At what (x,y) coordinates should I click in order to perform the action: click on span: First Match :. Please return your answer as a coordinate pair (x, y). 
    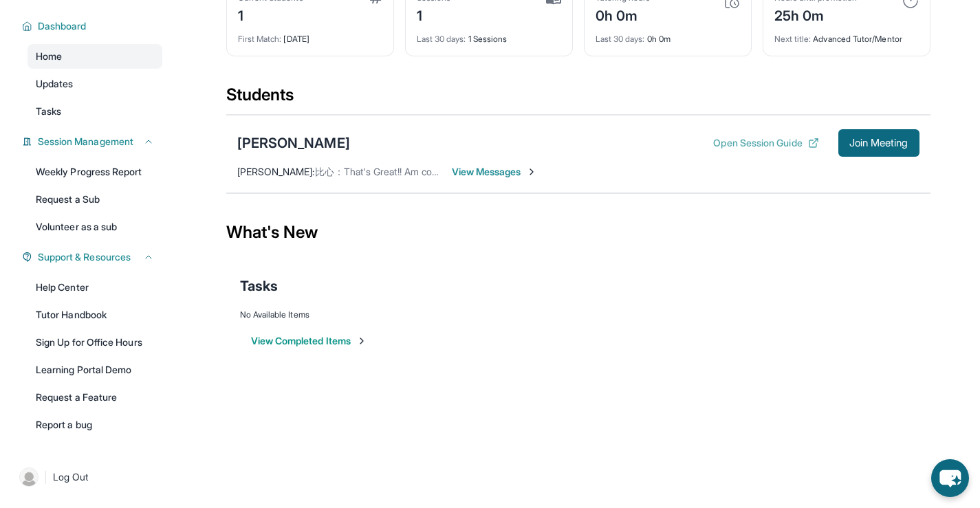
    Looking at the image, I should click on (260, 38).